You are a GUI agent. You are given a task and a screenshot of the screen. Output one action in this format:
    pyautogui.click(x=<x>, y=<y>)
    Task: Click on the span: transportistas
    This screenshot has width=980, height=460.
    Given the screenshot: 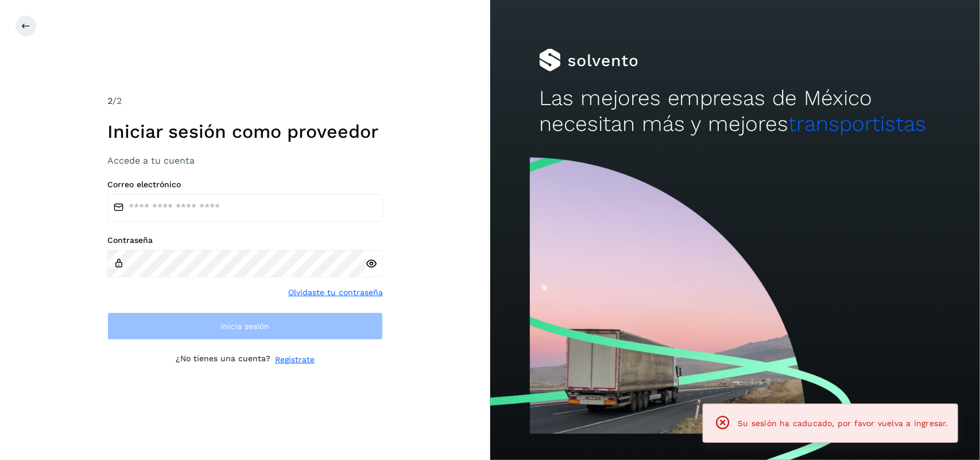 What is the action you would take?
    pyautogui.click(x=858, y=123)
    